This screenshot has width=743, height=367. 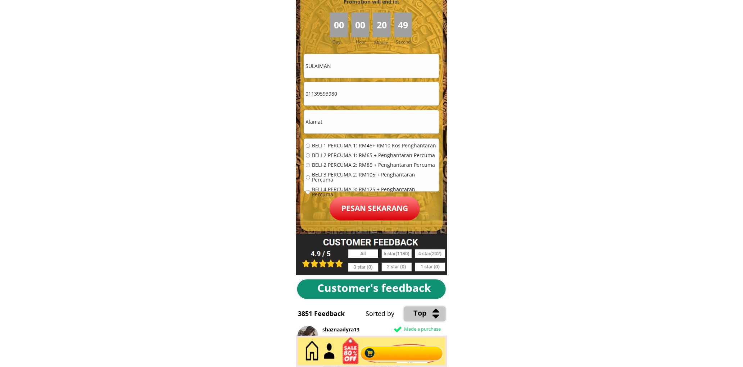 I want to click on div: shaznaadyra13, so click(x=407, y=330).